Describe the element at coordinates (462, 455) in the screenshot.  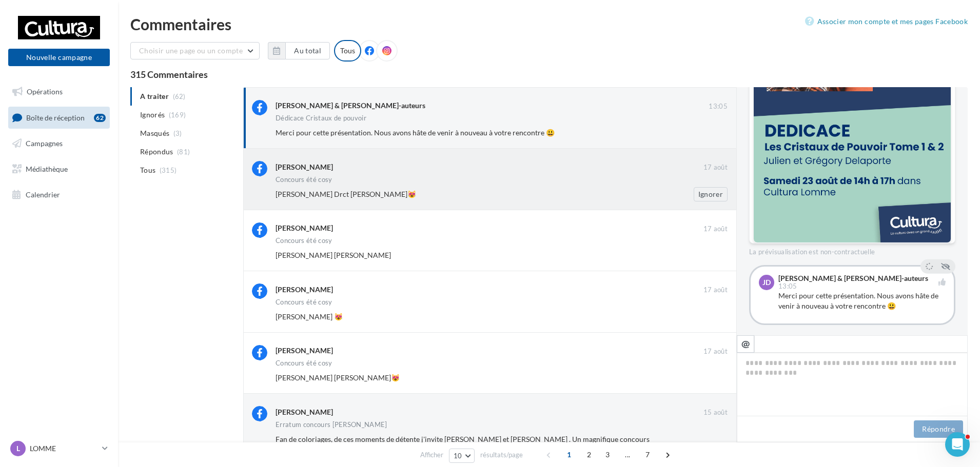
I see `button: 10` at that location.